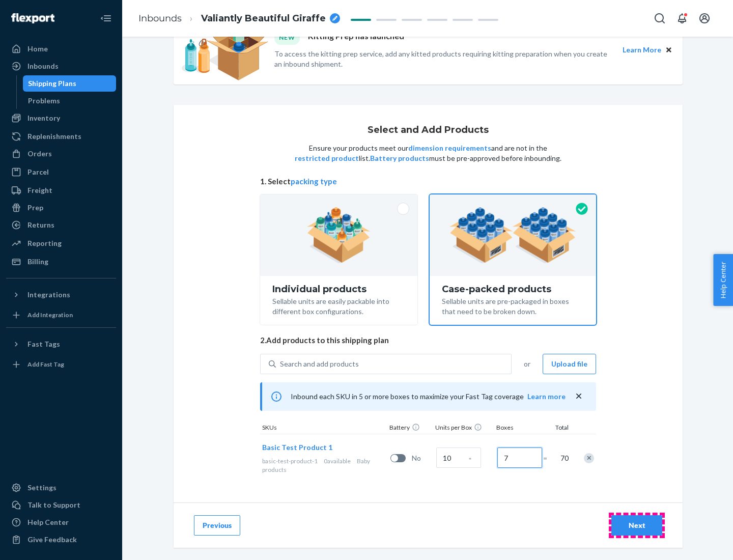 The width and height of the screenshot is (733, 560). Describe the element at coordinates (324, 465) in the screenshot. I see `div: Baby products` at that location.